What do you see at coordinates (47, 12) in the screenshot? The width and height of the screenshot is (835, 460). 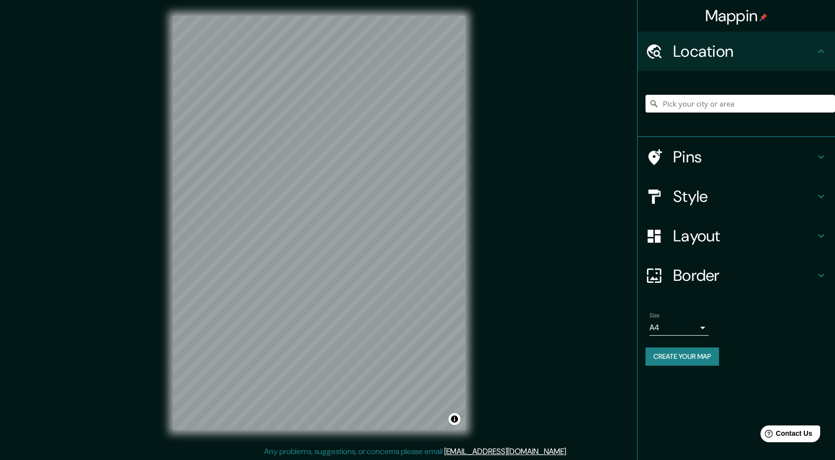 I see `span: Contact Us` at bounding box center [47, 12].